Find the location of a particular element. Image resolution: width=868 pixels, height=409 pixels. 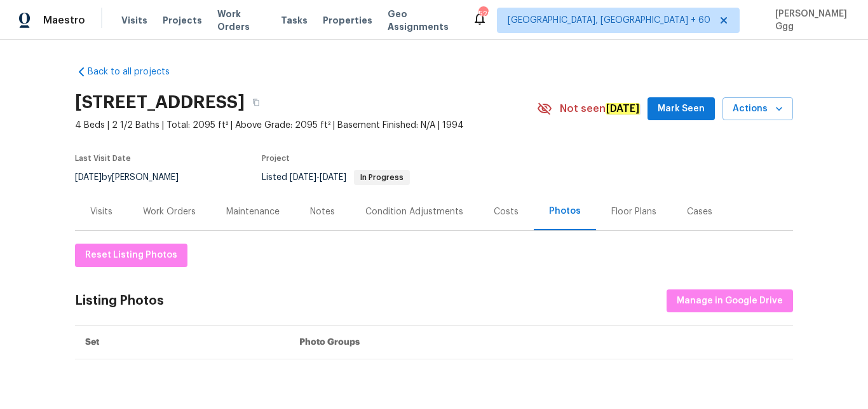

div: Notes is located at coordinates (322, 211).